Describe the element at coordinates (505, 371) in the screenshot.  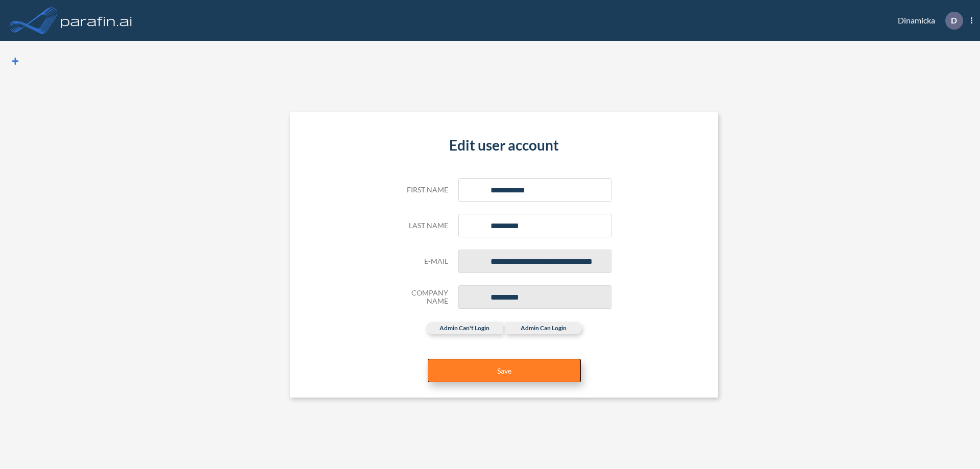
I see `button: Save` at that location.